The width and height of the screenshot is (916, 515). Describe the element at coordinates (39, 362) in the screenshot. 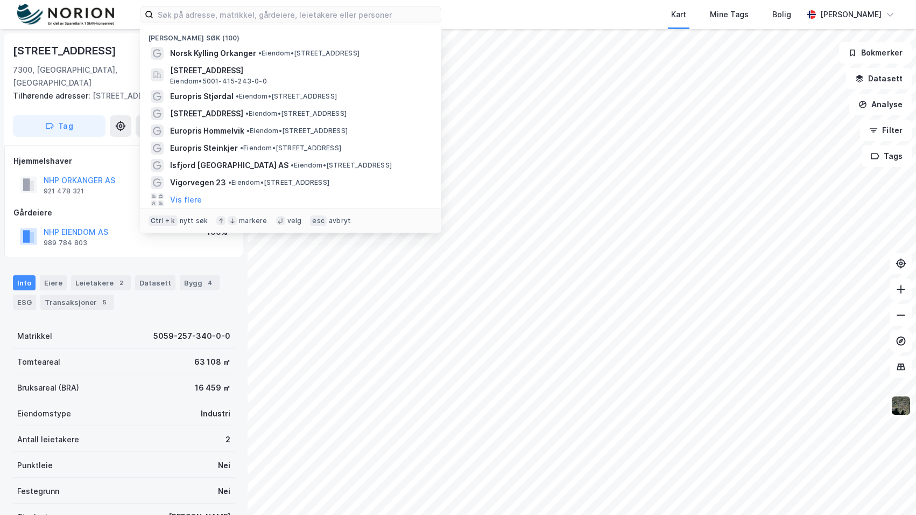

I see `div: Tomteareal` at that location.